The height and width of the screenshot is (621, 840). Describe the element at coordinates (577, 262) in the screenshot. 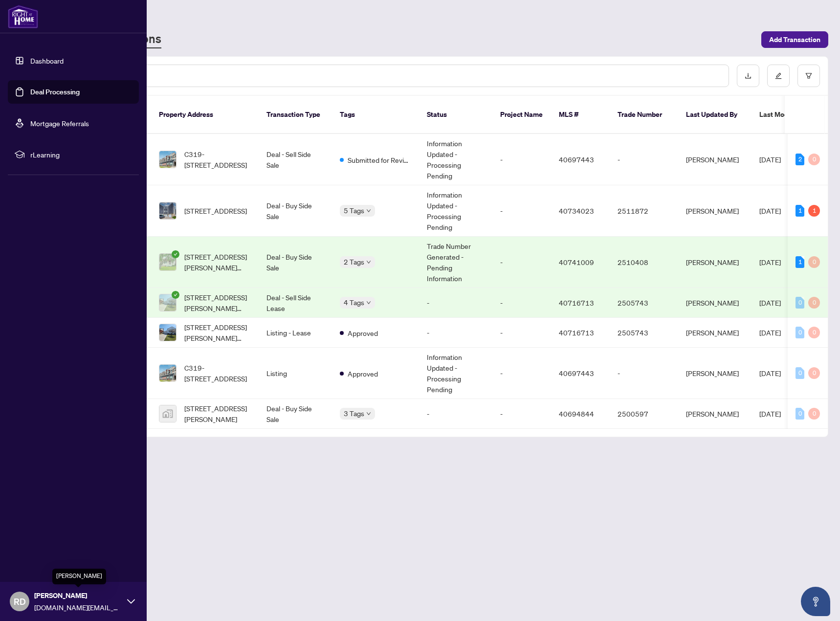

I see `span: 40741009` at that location.